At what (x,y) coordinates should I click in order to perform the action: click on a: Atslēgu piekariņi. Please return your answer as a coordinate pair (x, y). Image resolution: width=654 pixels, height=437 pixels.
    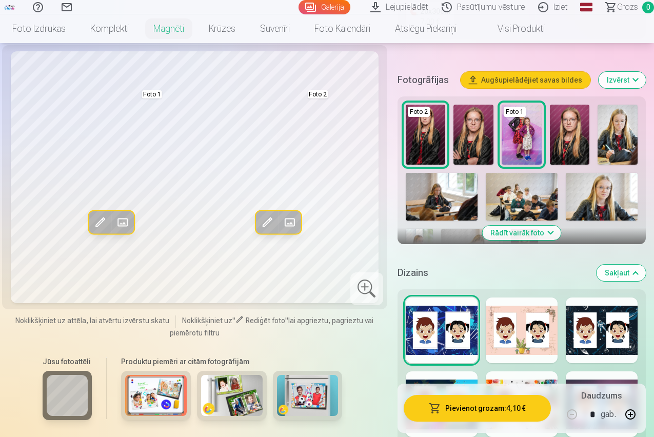
    Looking at the image, I should click on (425, 29).